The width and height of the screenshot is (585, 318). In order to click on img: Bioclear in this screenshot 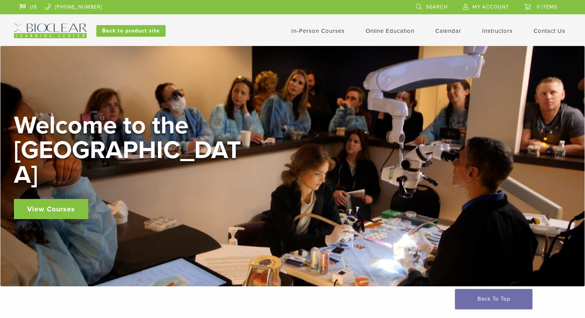, I will do `click(50, 31)`.